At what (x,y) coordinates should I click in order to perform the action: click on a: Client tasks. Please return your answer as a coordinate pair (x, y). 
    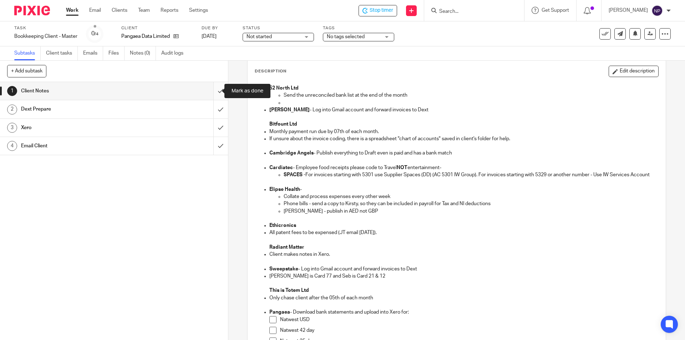
    Looking at the image, I should click on (62, 53).